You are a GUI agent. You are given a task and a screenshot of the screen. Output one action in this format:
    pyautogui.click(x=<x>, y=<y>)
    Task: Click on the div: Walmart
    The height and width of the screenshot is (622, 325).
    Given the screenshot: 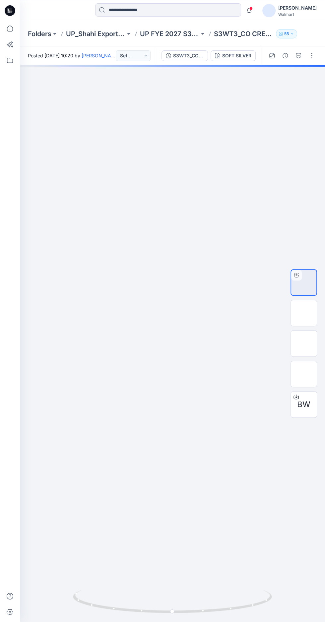 What is the action you would take?
    pyautogui.click(x=297, y=14)
    